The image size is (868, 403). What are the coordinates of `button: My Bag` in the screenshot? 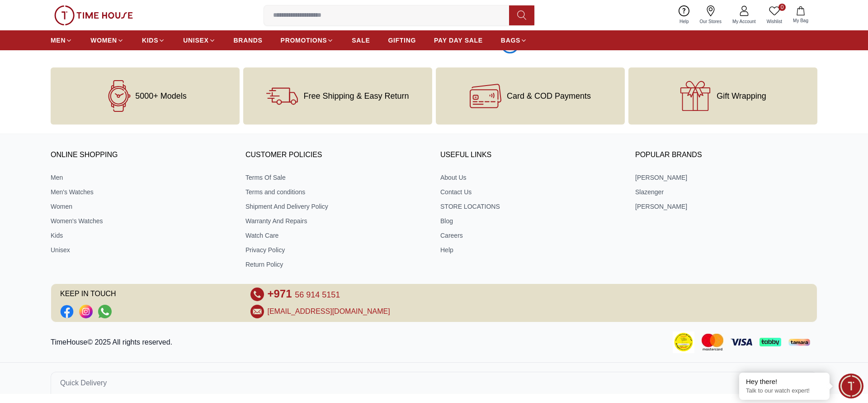 It's located at (801, 15).